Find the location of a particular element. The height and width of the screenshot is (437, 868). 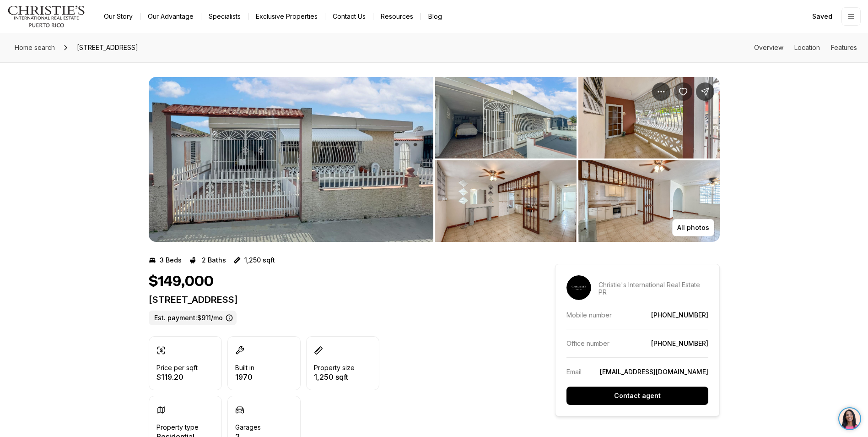

a: Our Advantage is located at coordinates (171, 17).